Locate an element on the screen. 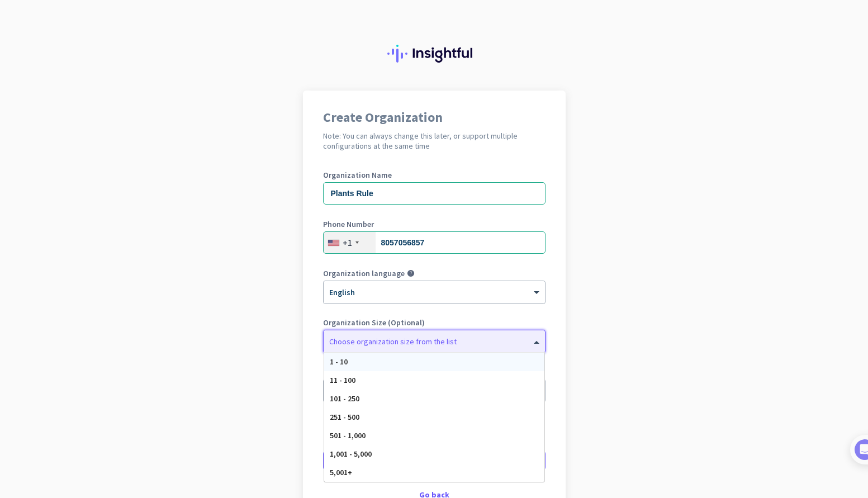 The image size is (868, 498). span: 1 - 10 is located at coordinates (338, 362).